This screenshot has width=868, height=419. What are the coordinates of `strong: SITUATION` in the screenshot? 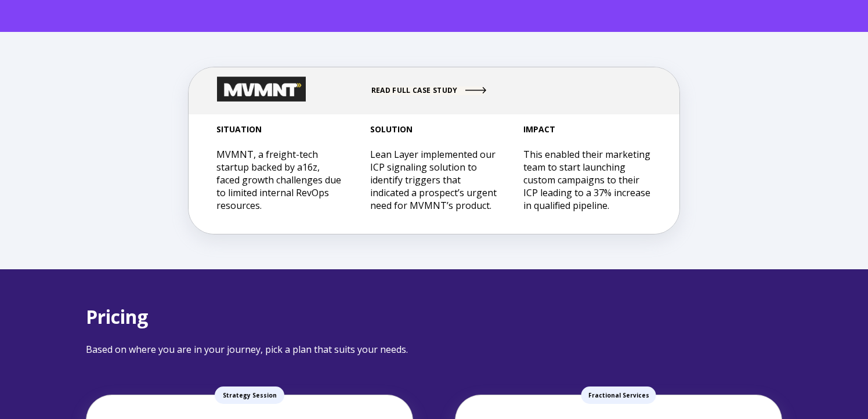 It's located at (239, 129).